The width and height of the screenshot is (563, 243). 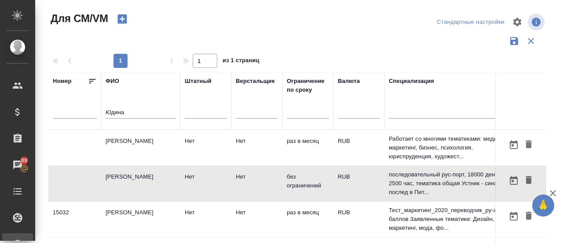 I want to click on p: Тест_маркетинг_2020_переводчик_ру-ан_7,5 баллов Заявленные тематики: Дизайн, маркетинг, мода, фо..., so click(x=451, y=219).